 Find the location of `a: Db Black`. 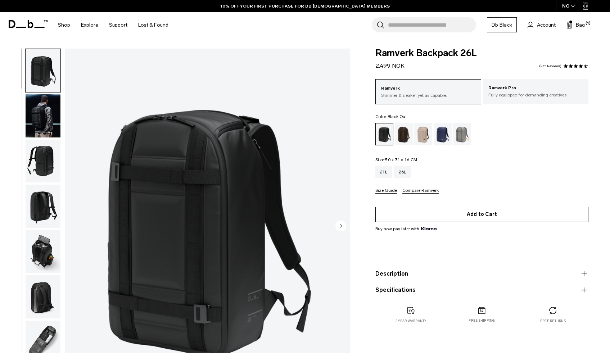

a: Db Black is located at coordinates (502, 25).